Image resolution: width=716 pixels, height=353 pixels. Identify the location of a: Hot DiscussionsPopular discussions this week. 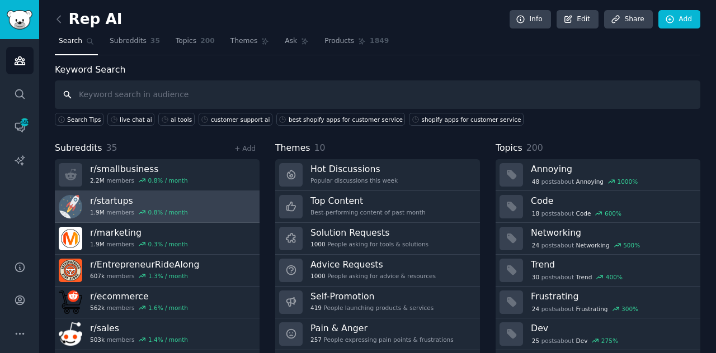
(377, 175).